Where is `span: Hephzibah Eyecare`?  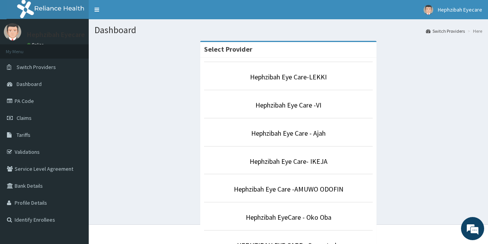 span: Hephzibah Eyecare is located at coordinates (460, 10).